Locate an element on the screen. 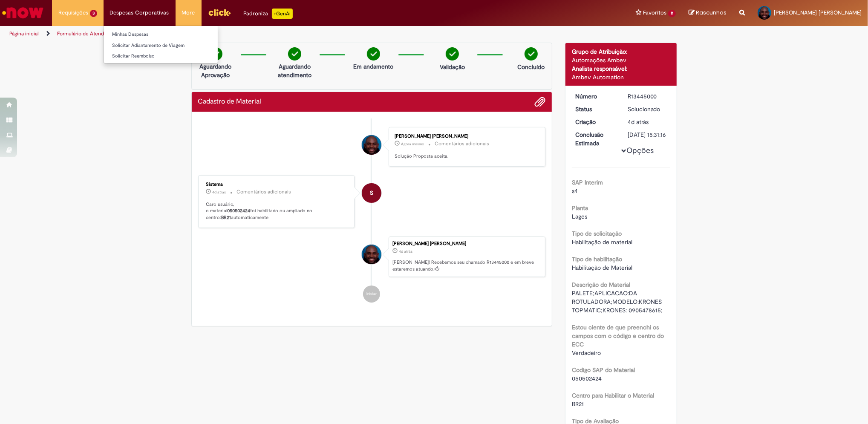  div: Solucionado is located at coordinates (647, 109).